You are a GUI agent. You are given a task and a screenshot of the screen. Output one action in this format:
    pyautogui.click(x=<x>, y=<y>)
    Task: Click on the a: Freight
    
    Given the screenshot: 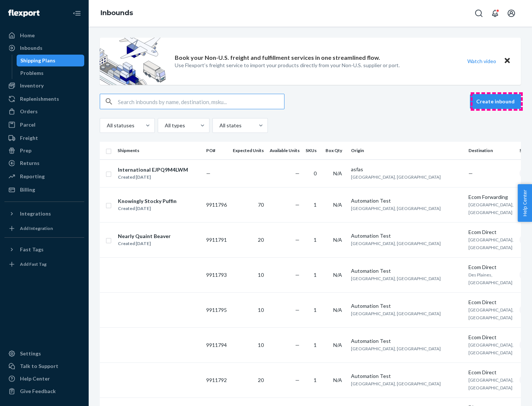 What is the action you would take?
    pyautogui.click(x=44, y=138)
    